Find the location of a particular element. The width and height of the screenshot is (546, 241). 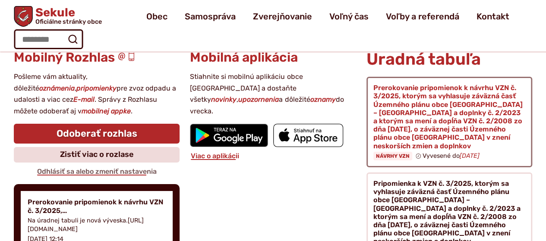

h3: Mobilný Rozhlas is located at coordinates (97, 57).